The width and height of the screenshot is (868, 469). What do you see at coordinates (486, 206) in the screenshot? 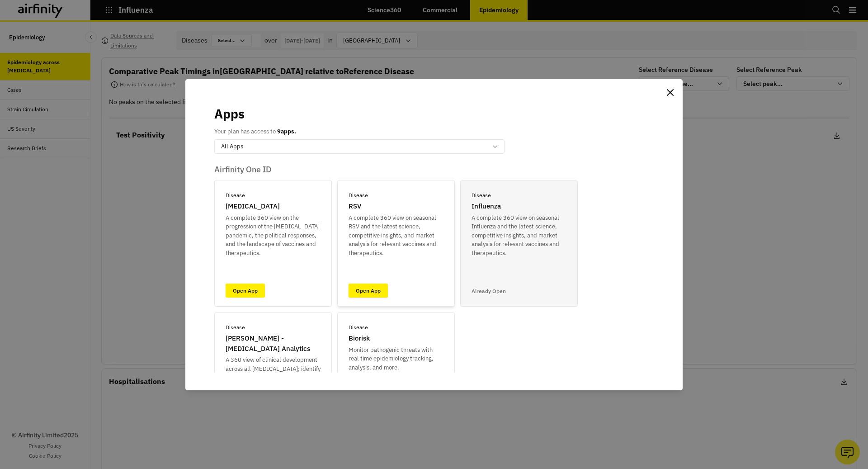
I see `p: Influenza` at bounding box center [486, 206].